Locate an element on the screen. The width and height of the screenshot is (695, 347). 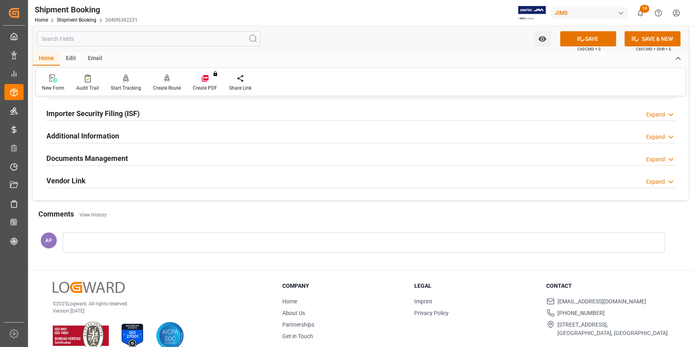
a: View History is located at coordinates (93, 215).